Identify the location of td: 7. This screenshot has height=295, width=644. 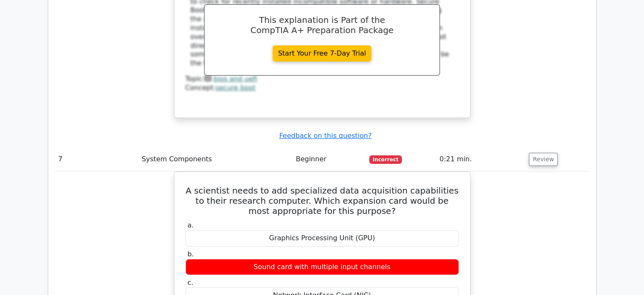
(97, 159).